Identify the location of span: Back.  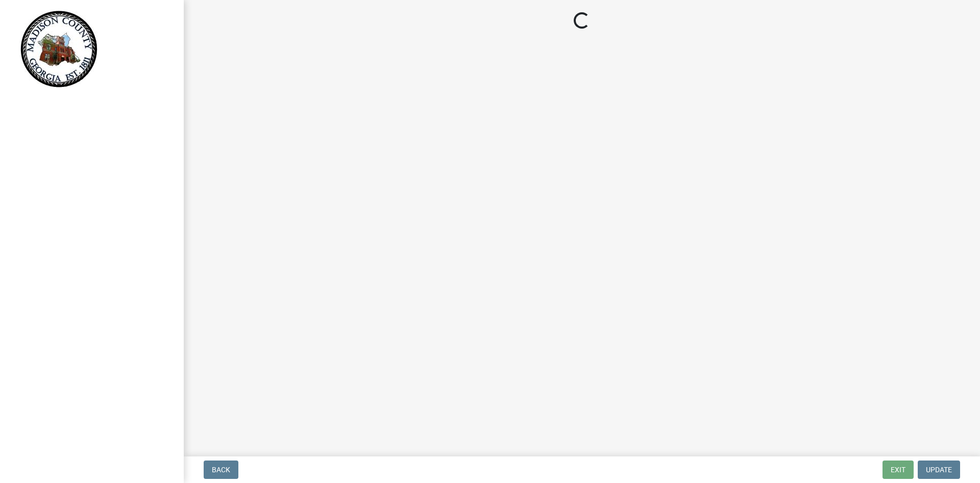
(221, 470).